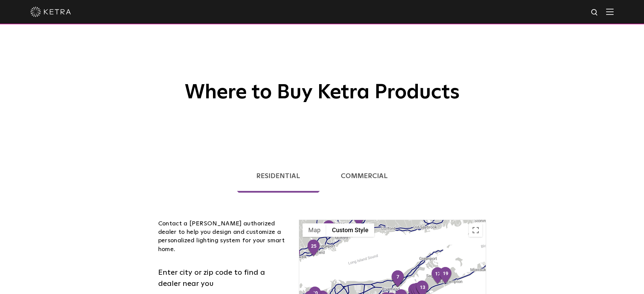 The height and width of the screenshot is (294, 644). I want to click on a: Residential, so click(278, 176).